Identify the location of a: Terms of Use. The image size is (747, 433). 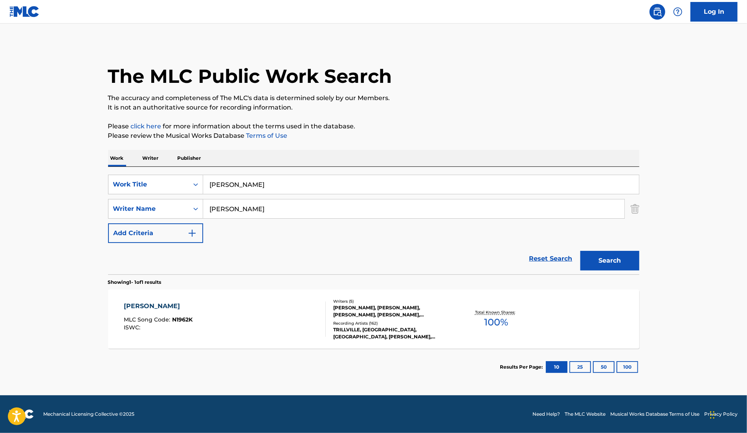
(266, 136).